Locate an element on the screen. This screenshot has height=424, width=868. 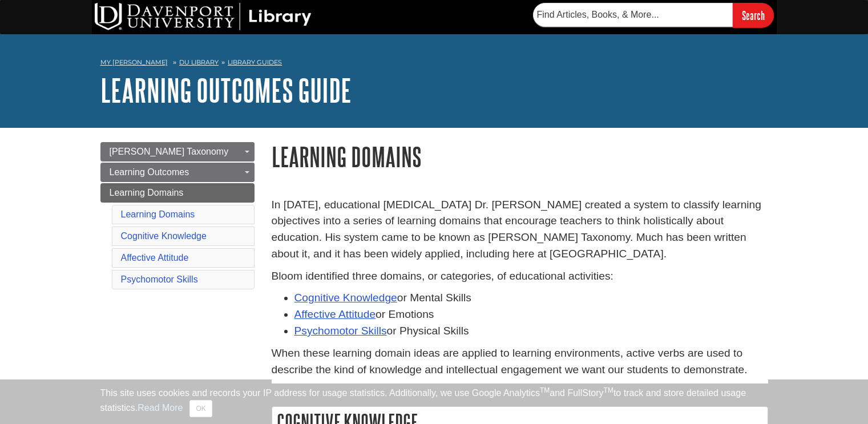
input: Search is located at coordinates (753, 15).